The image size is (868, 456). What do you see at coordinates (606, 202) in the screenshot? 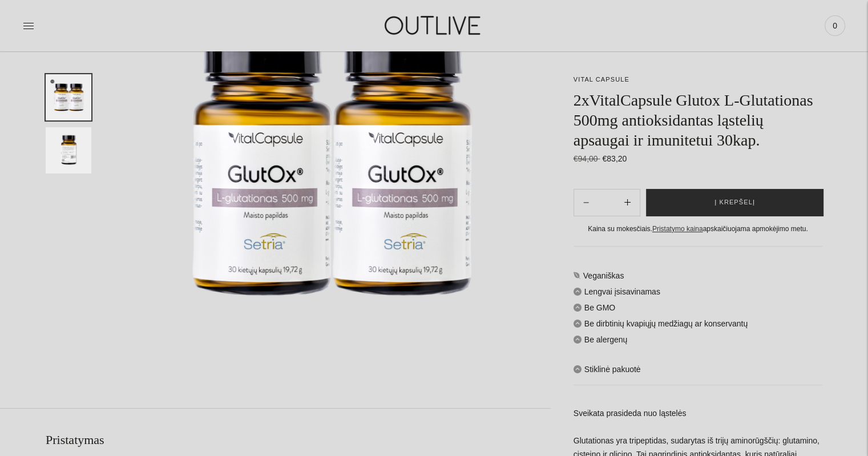
I see `input: Product quantity` at bounding box center [606, 202].